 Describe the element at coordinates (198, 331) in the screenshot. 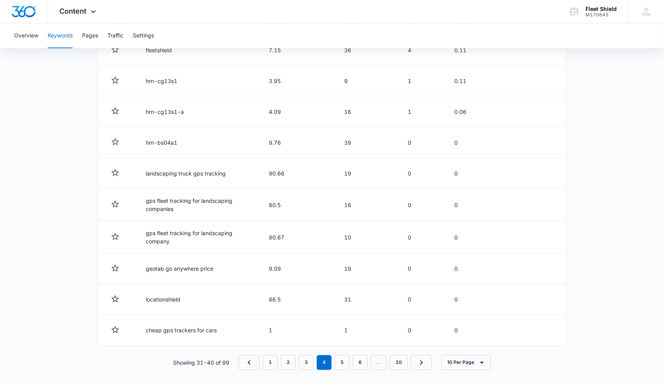

I see `td: cheap gps trackers for cars` at that location.